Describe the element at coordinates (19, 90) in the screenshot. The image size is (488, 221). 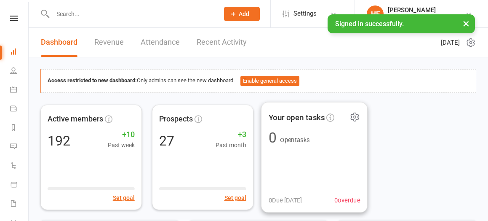
I see `a: Calendar` at that location.